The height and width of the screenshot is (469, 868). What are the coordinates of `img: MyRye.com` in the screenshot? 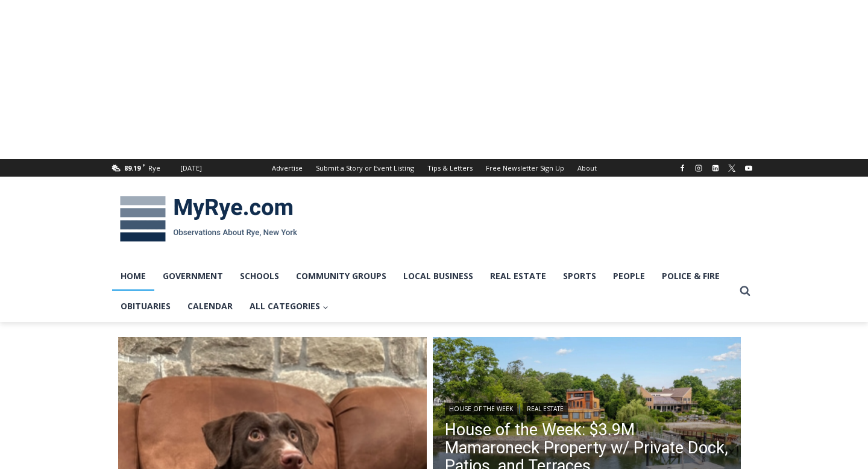 It's located at (208, 219).